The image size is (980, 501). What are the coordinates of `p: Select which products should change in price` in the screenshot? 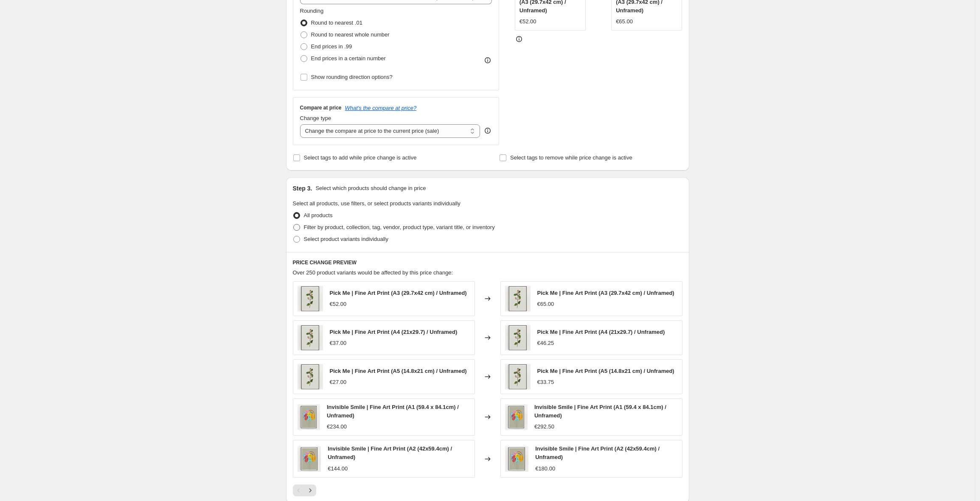 It's located at (371, 189).